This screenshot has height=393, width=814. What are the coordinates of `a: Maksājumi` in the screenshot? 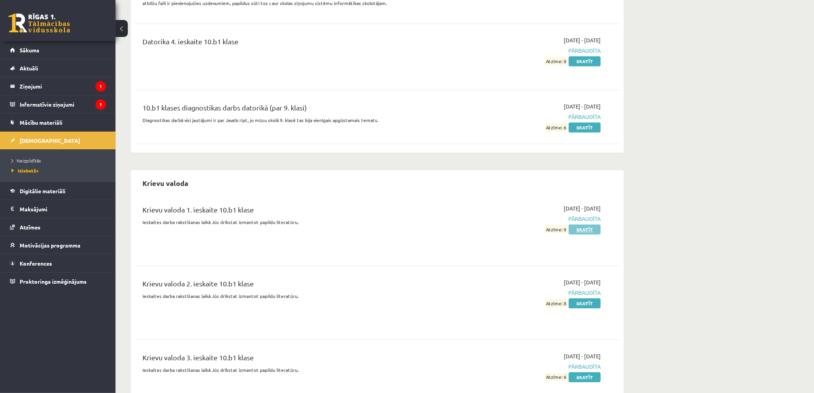 It's located at (58, 209).